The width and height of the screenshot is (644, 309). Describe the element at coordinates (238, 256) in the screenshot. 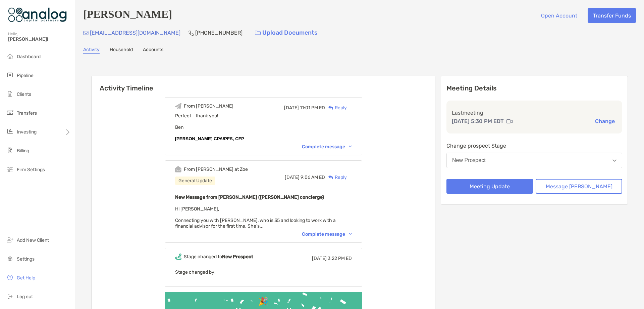

I see `b: New Prospect` at that location.